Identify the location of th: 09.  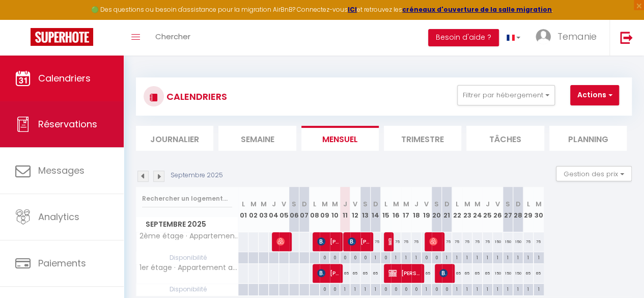
(325, 210).